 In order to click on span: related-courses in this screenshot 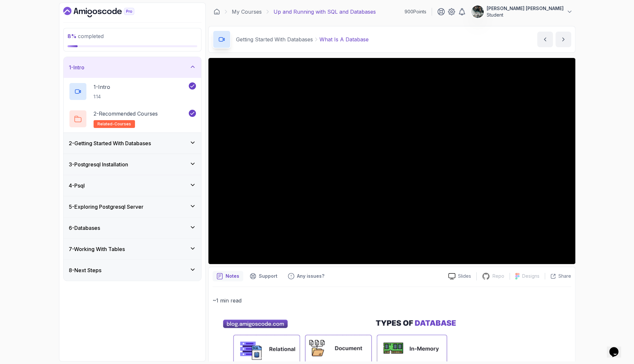, I will do `click(114, 124)`.